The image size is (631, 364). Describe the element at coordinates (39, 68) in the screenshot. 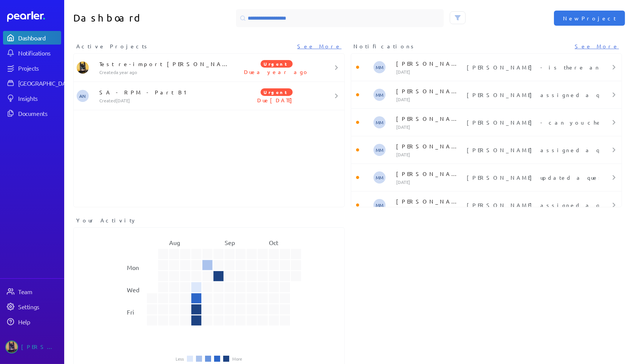

I see `div: Projects` at that location.